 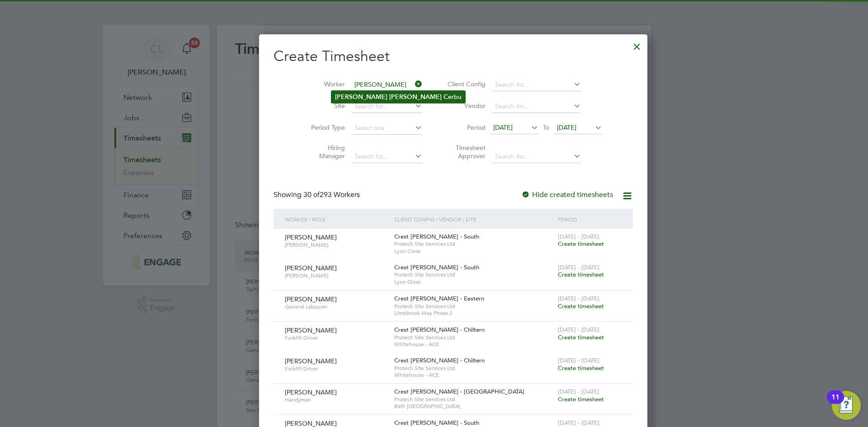 What do you see at coordinates (311, 195) in the screenshot?
I see `span: 30 of` at bounding box center [311, 195].